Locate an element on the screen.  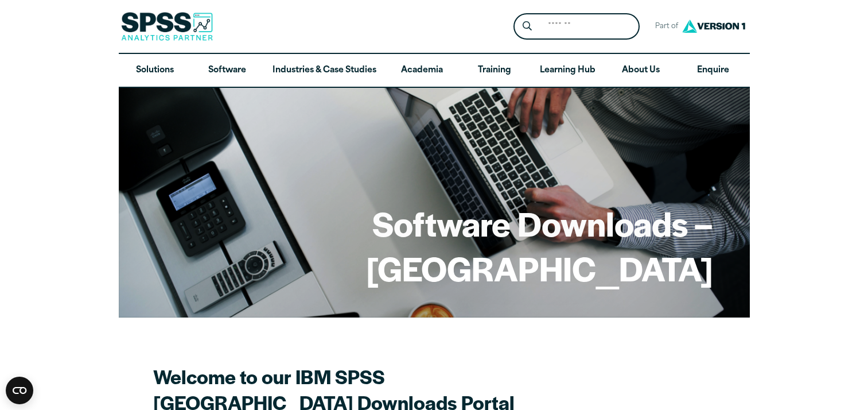
img: Version1 Logo is located at coordinates (714, 26).